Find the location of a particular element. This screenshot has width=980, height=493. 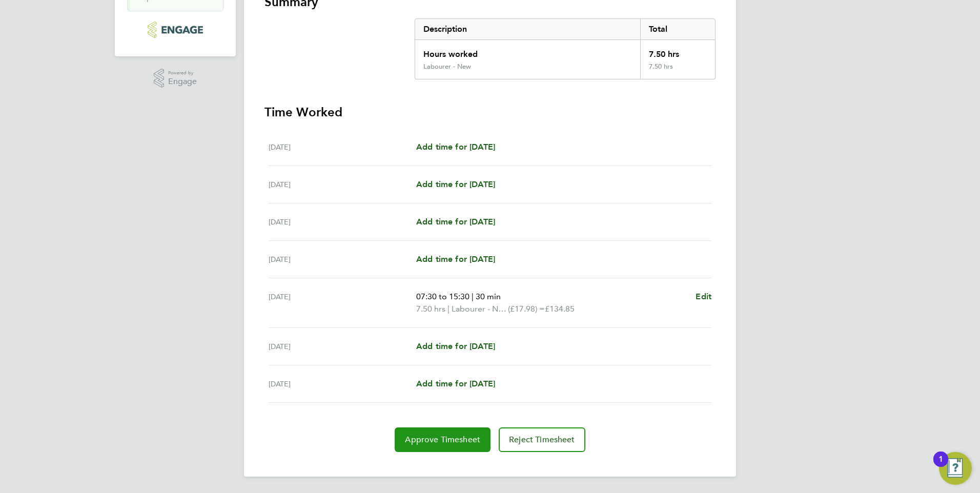

button: Open Resource Center, 1 new notification is located at coordinates (955, 468).